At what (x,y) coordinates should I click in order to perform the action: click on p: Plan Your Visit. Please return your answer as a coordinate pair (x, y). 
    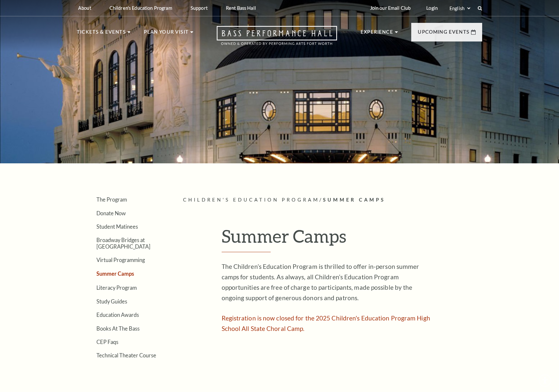
    Looking at the image, I should click on (166, 34).